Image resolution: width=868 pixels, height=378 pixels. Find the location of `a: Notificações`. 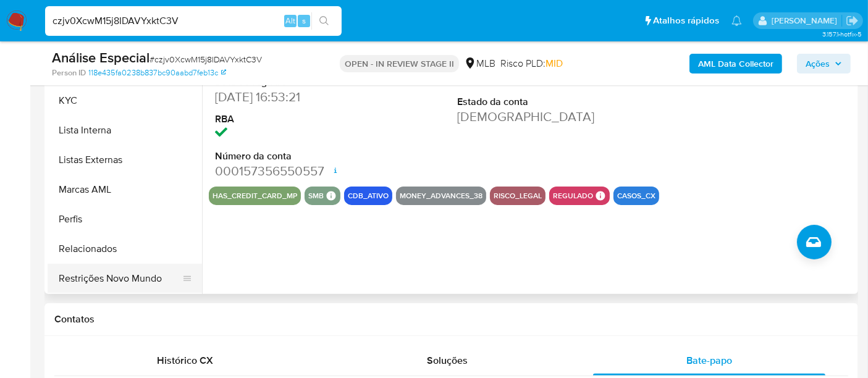

a: Notificações is located at coordinates (737, 20).